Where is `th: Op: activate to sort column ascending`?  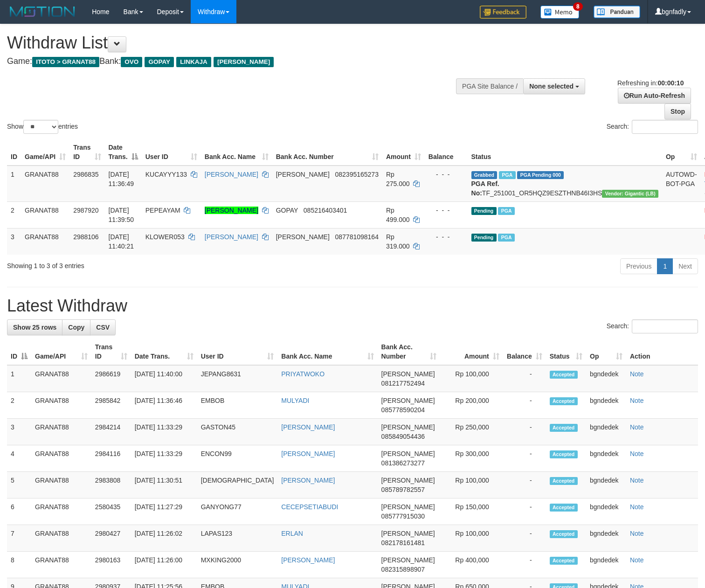
th: Op: activate to sort column ascending is located at coordinates (607, 351).